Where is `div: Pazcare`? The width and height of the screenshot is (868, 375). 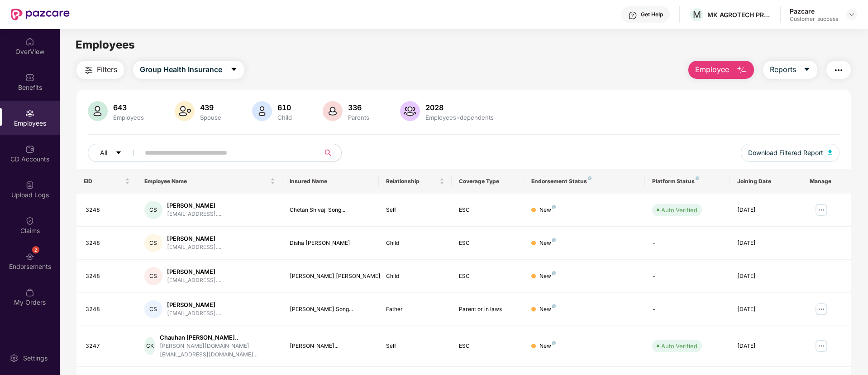 div: Pazcare is located at coordinates (814, 11).